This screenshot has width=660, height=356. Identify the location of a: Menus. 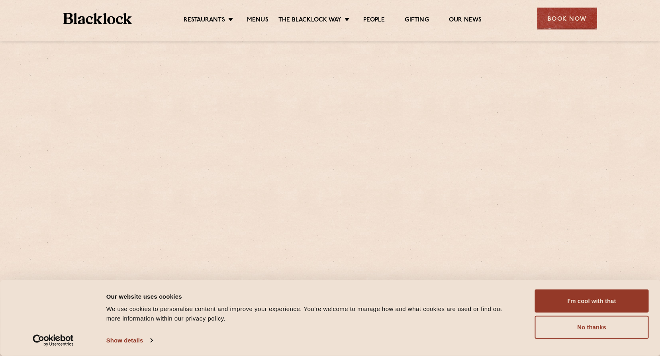
(258, 21).